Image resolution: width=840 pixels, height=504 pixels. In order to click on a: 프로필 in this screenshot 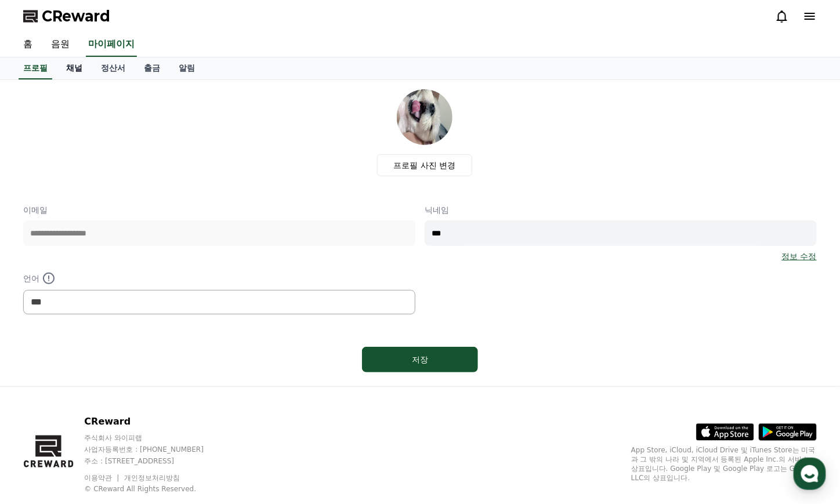, I will do `click(35, 68)`.